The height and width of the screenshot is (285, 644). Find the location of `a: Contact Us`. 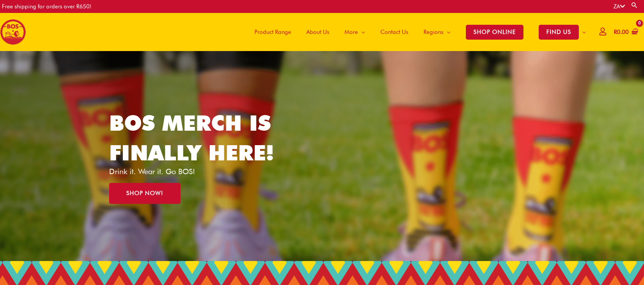

a: Contact Us is located at coordinates (394, 32).